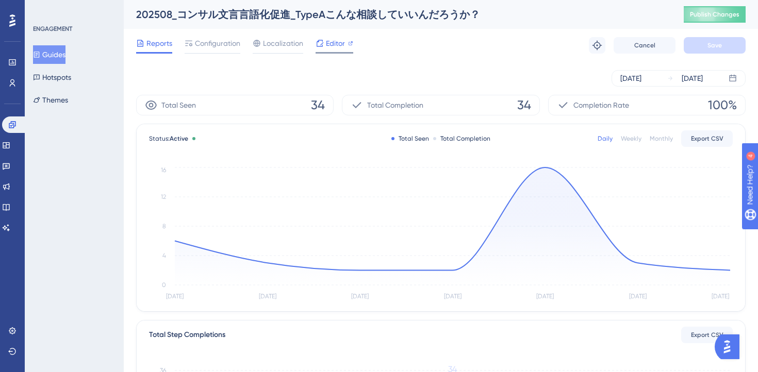 The width and height of the screenshot is (758, 372). What do you see at coordinates (179, 139) in the screenshot?
I see `span: Active` at bounding box center [179, 139].